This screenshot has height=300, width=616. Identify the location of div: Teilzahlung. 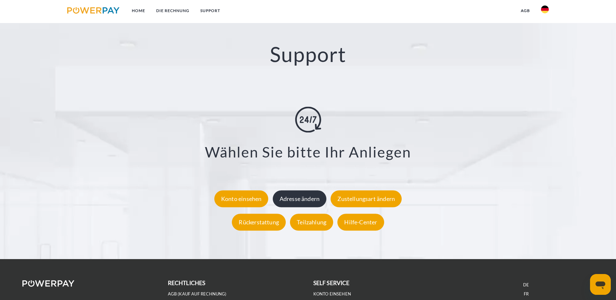
(312, 222).